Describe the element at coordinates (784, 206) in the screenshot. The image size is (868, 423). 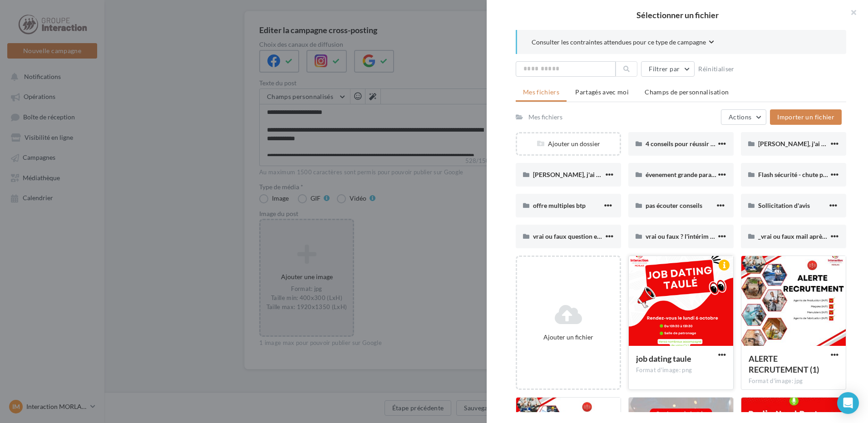
I see `span: Sollicitation d'avis` at that location.